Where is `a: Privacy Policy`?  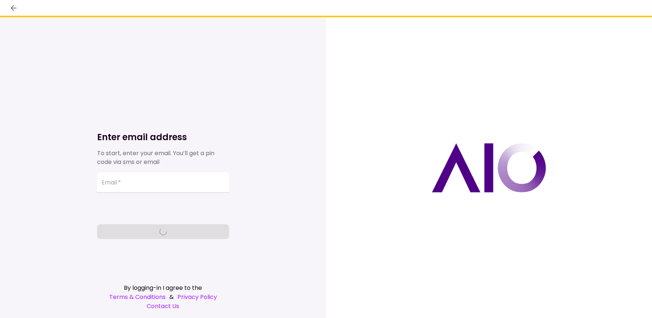
a: Privacy Policy is located at coordinates (197, 297).